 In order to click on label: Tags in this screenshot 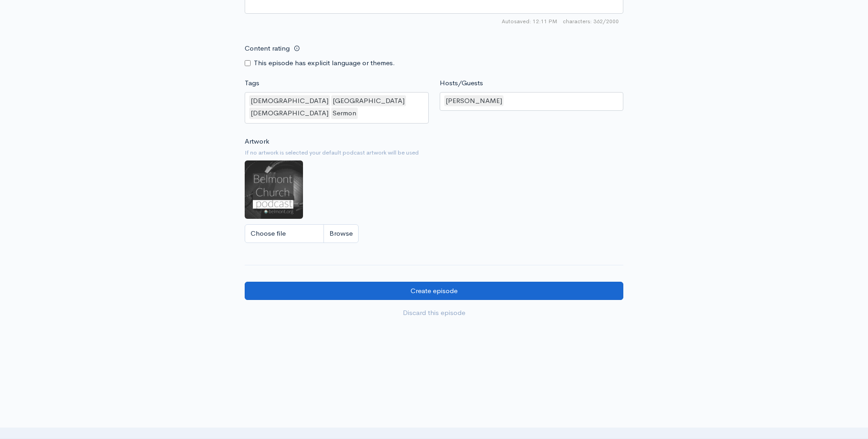, I will do `click(252, 83)`.